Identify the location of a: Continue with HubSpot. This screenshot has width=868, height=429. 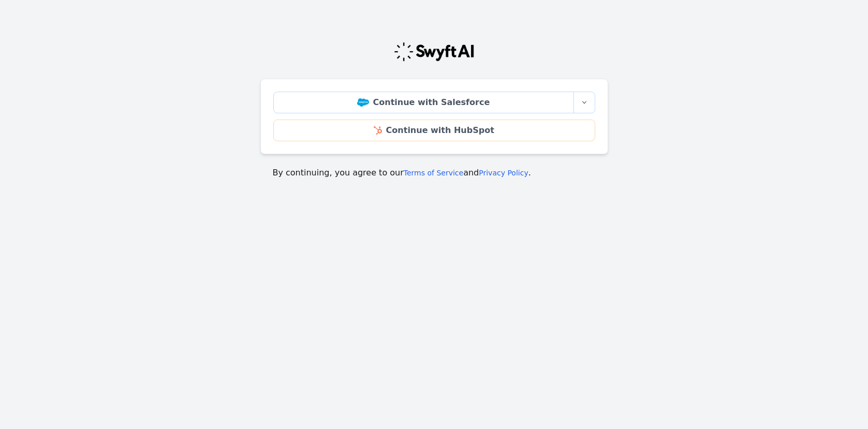
(434, 131).